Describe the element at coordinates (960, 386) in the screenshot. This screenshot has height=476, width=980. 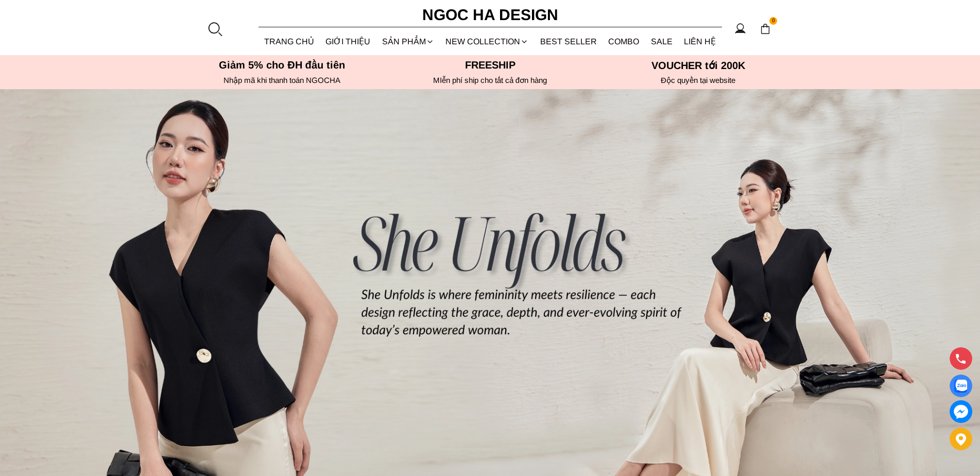
I see `img: Display image` at that location.